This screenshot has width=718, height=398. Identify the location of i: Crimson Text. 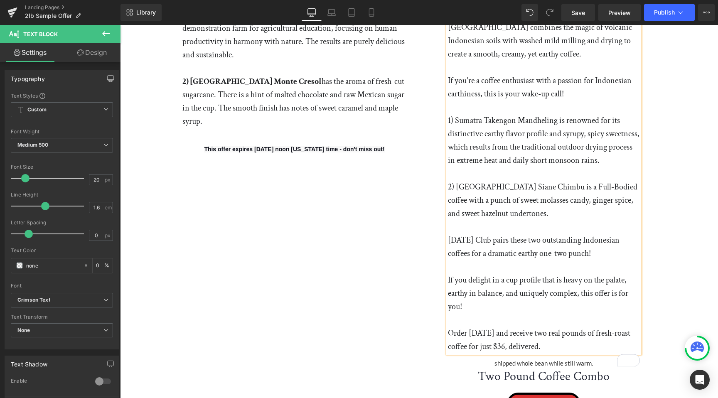
(34, 300).